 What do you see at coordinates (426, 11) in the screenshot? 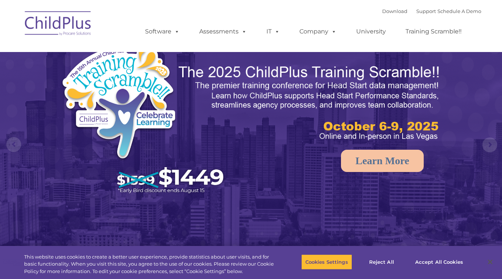
I see `a: Support` at bounding box center [426, 11].